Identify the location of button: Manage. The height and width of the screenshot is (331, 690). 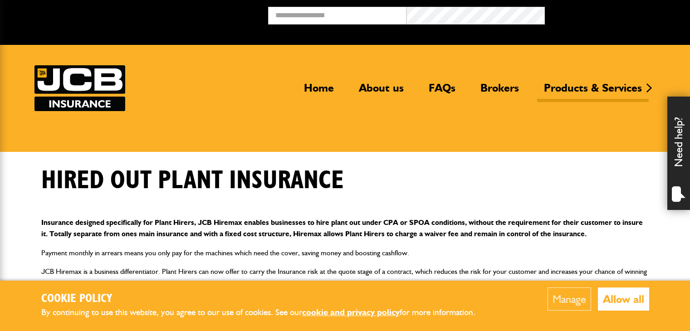
(569, 299).